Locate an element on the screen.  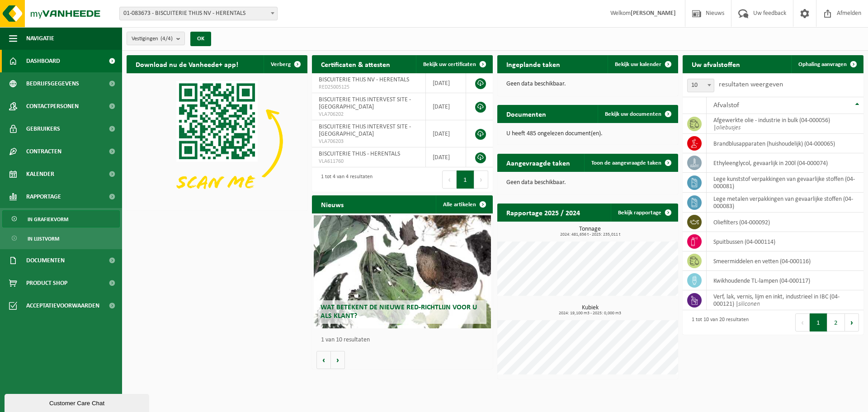
p: 1 van 10 resultaten is located at coordinates (405, 340).